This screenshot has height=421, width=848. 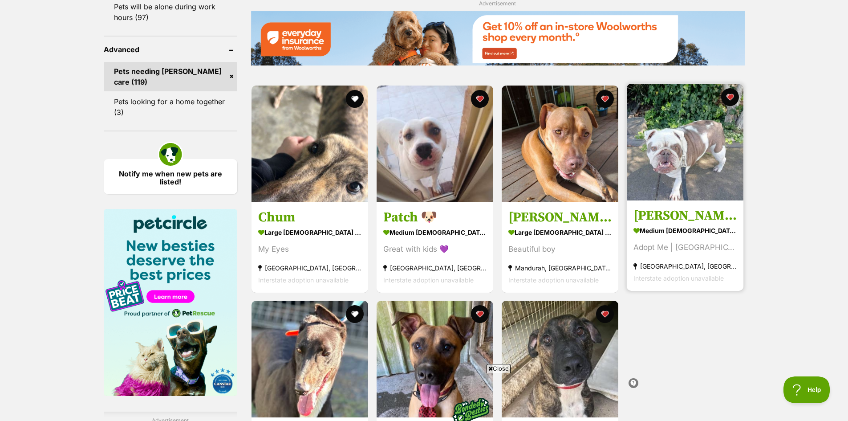 I want to click on span: Close, so click(x=498, y=368).